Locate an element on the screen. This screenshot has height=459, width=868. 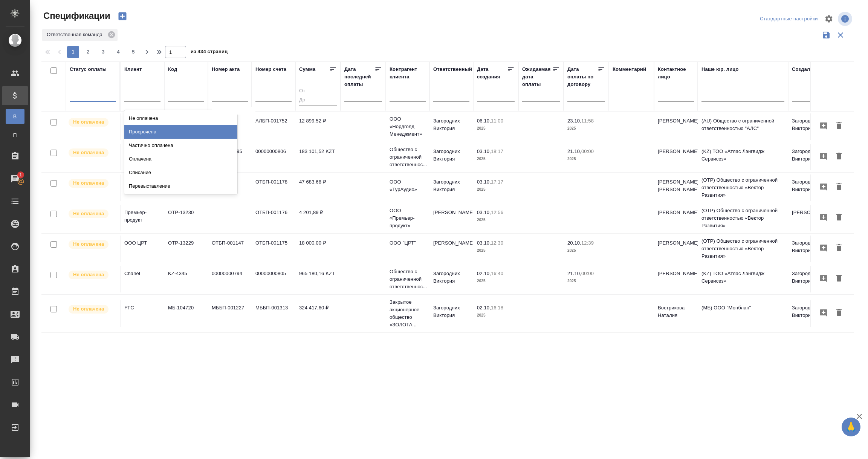
td: МББП-001313 is located at coordinates (274, 314).